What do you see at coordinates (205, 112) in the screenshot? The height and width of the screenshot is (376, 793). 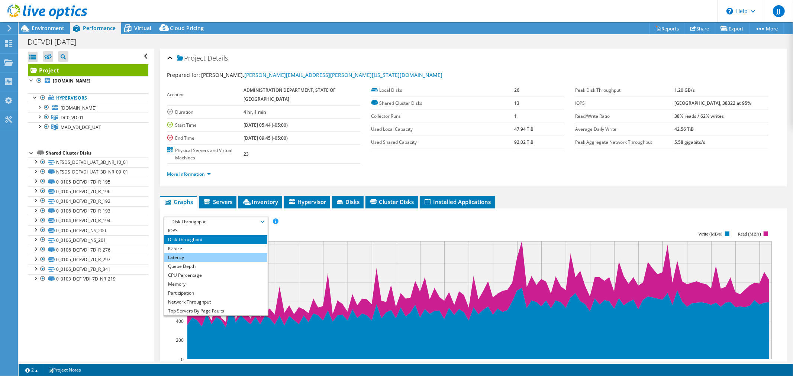 I see `label: Duration` at bounding box center [205, 112].